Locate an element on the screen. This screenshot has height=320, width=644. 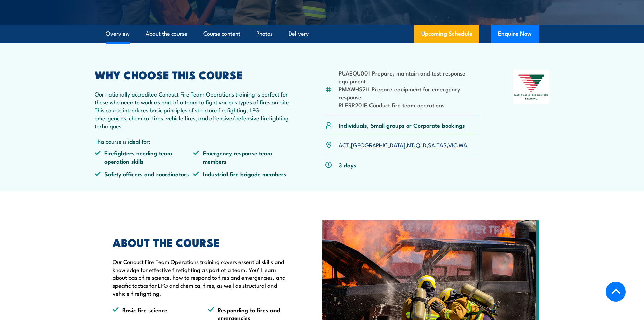
a: SA is located at coordinates (431, 145).